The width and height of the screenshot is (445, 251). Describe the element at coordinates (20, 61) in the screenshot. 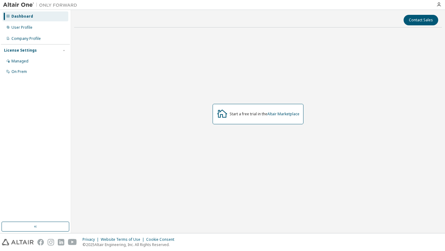

I see `div: Managed` at that location.